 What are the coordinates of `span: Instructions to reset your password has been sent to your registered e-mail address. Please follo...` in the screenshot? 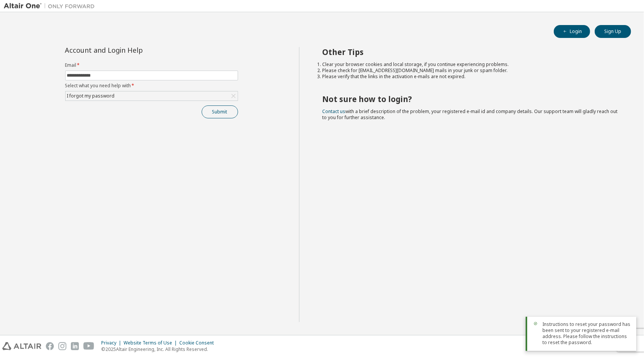 It's located at (586, 334).